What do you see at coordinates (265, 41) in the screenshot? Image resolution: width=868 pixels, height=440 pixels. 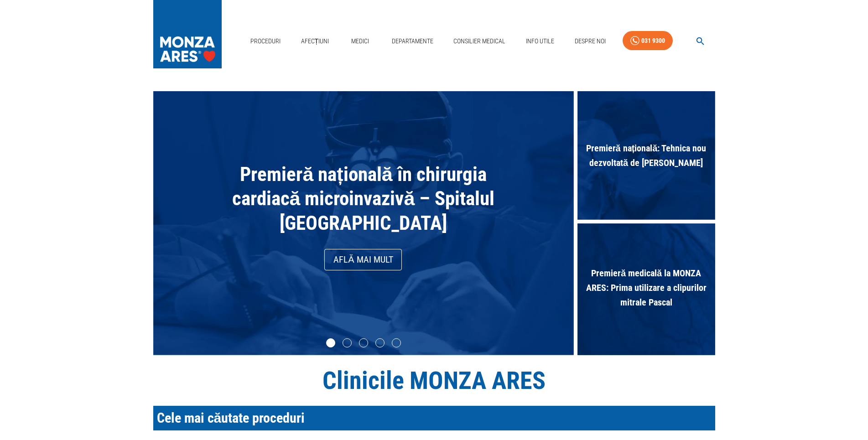 I see `a: Proceduri` at bounding box center [265, 41].